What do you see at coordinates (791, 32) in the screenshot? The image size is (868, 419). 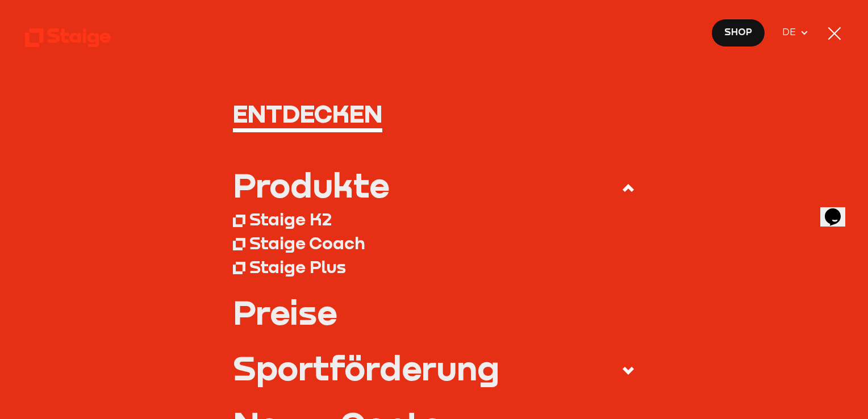 I see `span: DE` at bounding box center [791, 32].